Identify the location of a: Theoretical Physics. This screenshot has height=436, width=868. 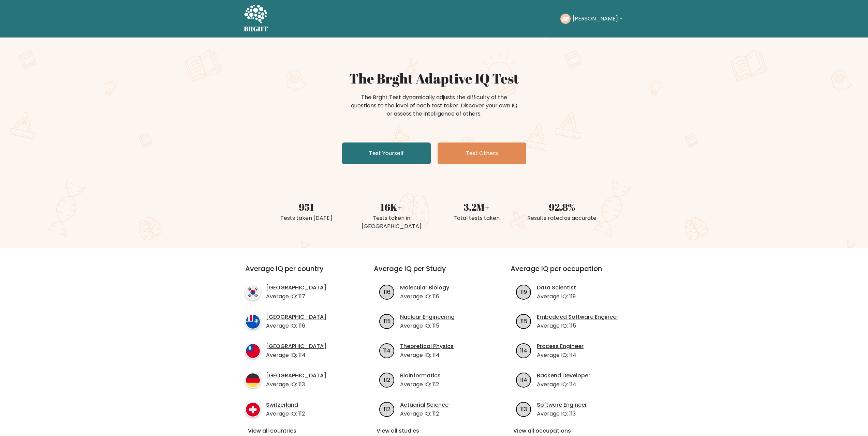
(427, 346).